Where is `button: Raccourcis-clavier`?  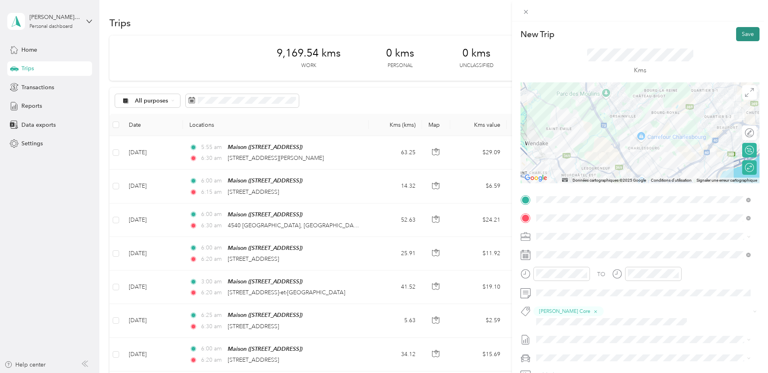 button: Raccourcis-clavier is located at coordinates (565, 180).